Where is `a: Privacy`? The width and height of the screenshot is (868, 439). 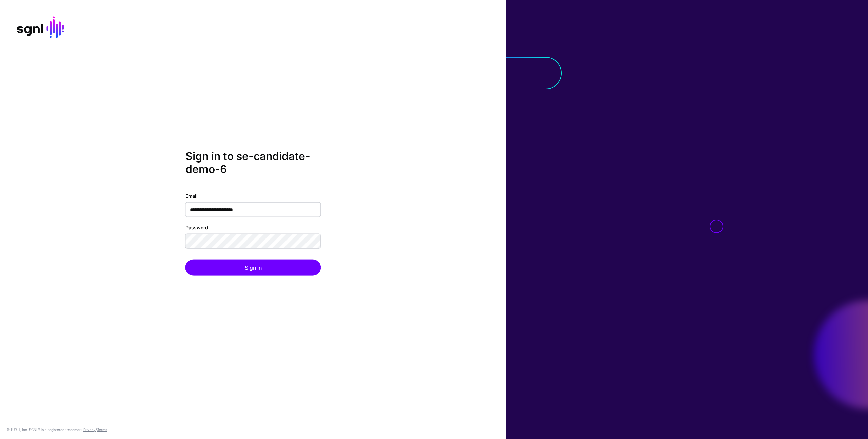 a: Privacy is located at coordinates (89, 430).